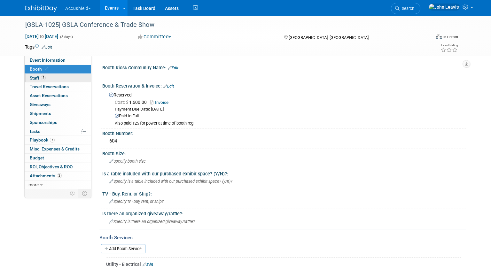  What do you see at coordinates (58, 113) in the screenshot?
I see `a: Shipments` at bounding box center [58, 113].